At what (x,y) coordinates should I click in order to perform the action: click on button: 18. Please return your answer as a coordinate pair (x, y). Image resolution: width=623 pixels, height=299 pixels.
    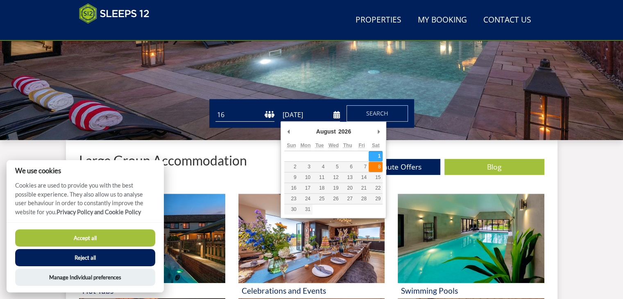
    Looking at the image, I should click on (319, 188).